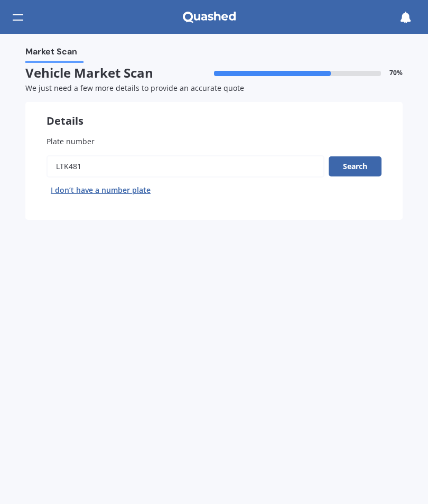 Image resolution: width=428 pixels, height=504 pixels. I want to click on input: Enter plate number, so click(185, 166).